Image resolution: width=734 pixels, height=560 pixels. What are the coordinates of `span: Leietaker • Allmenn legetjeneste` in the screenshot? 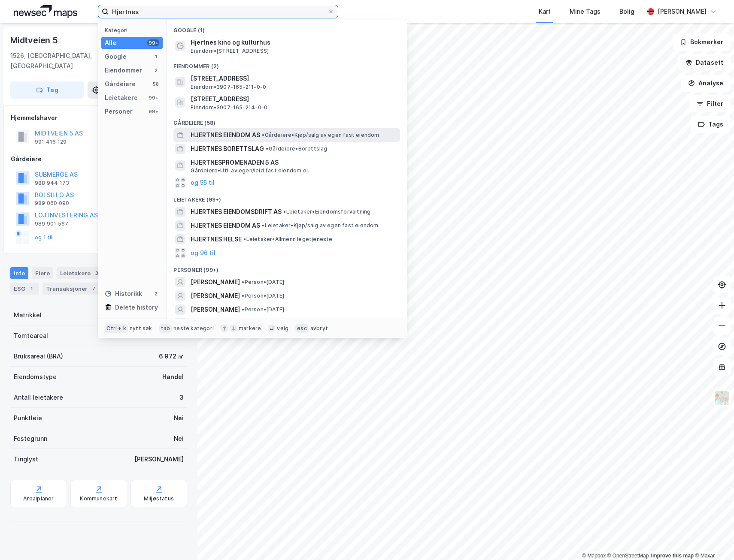 It's located at (288, 239).